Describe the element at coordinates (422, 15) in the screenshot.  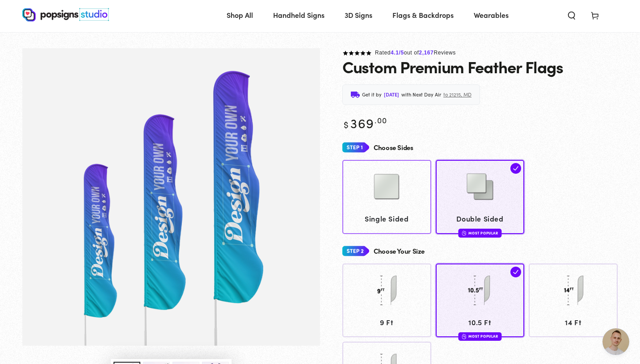
I see `span: Flags & Backdrops` at that location.